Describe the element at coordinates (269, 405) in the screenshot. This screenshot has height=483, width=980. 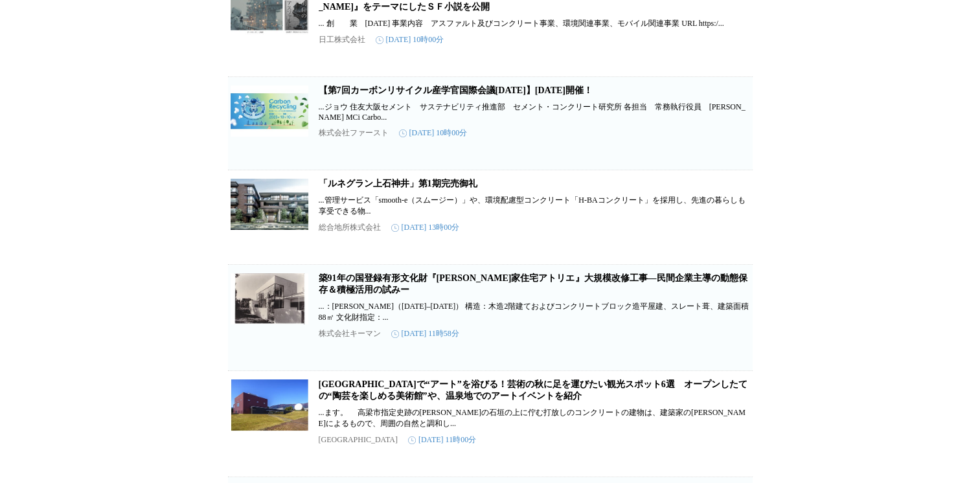
I see `img: 岡山県で“アート”を浴びる！芸術の秋に足を運びたい観光スポット6選 オープンしたての“陶芸を楽しめる美術館”や、温泉地でのアートイベントを紹介` at that location.